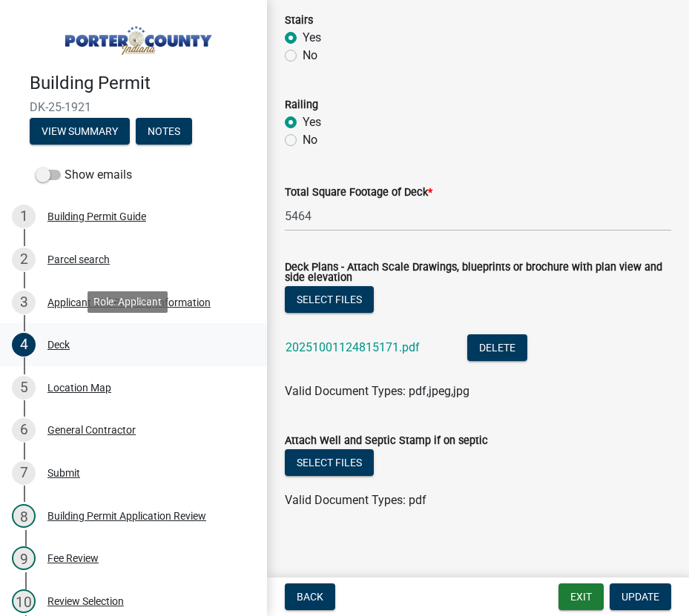  What do you see at coordinates (134, 107) in the screenshot?
I see `span: DK-25-1921` at bounding box center [134, 107].